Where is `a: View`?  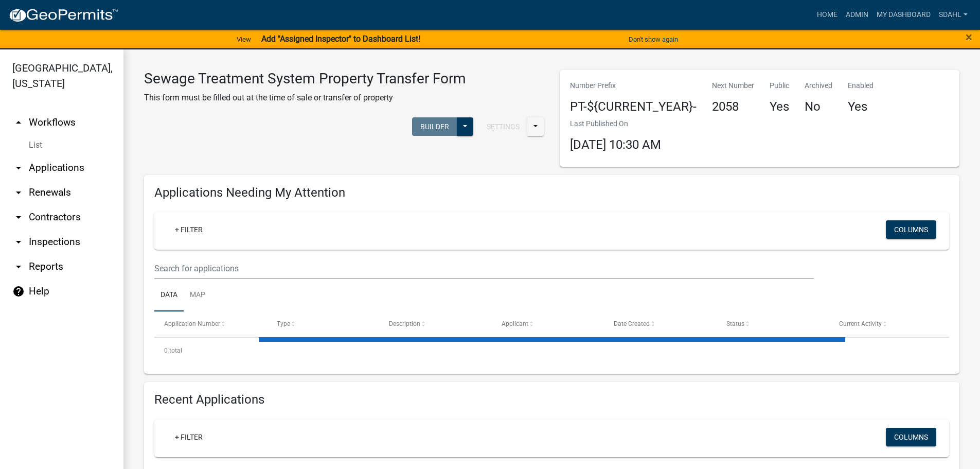
a: View is located at coordinates (244, 39).